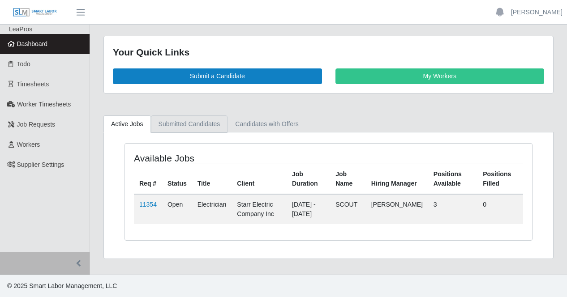  I want to click on span: © 2025 Smart Labor Management, LLC, so click(62, 286).